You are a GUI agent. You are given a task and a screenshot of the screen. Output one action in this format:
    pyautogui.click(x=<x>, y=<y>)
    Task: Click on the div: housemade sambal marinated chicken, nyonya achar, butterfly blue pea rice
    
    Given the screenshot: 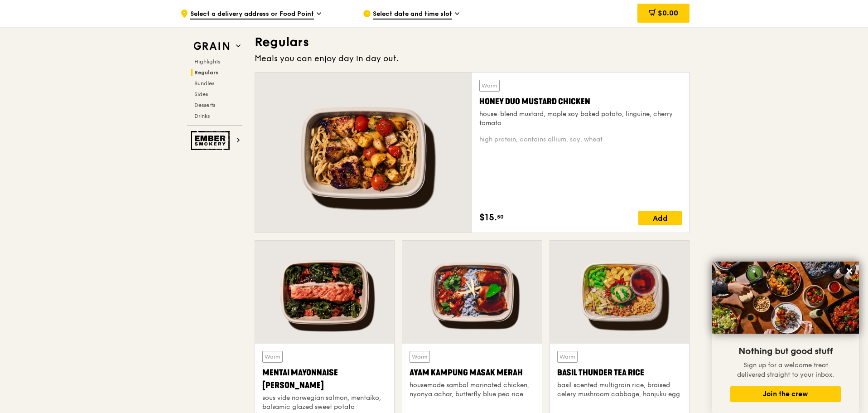 What is the action you would take?
    pyautogui.click(x=472, y=390)
    